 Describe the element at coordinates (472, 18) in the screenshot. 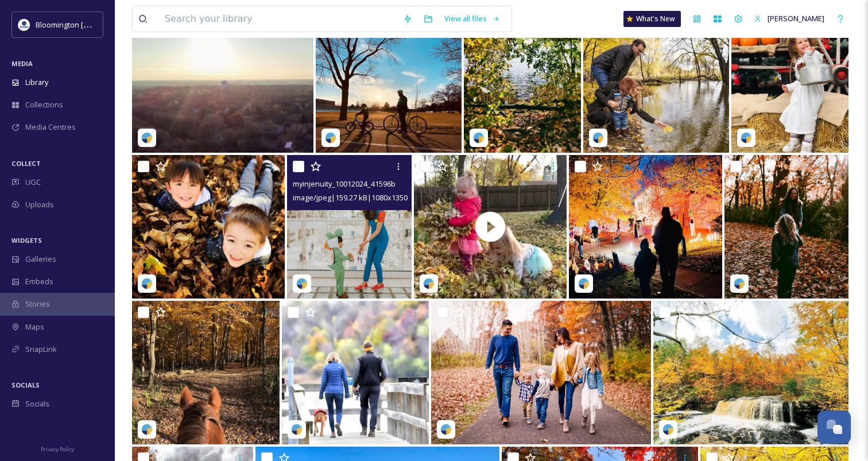

I see `div: View all files` at that location.